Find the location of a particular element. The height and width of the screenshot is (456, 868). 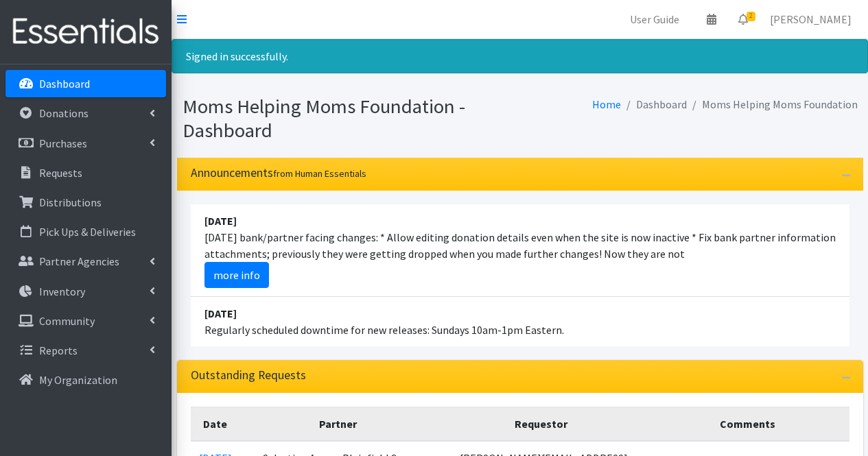

p: Community is located at coordinates (67, 321).